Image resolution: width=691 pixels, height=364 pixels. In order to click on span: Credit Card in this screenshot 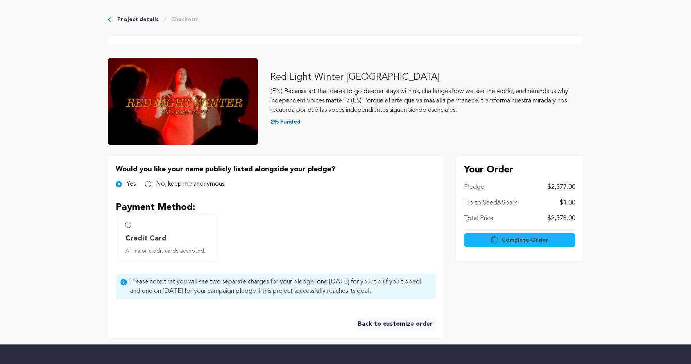, I will do `click(146, 238)`.